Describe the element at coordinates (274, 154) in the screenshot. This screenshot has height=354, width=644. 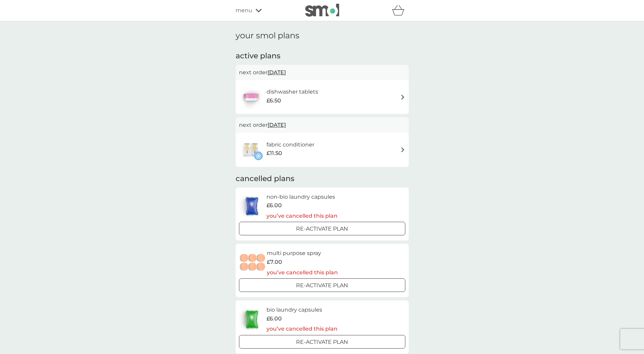
I see `span: £11.50` at that location.